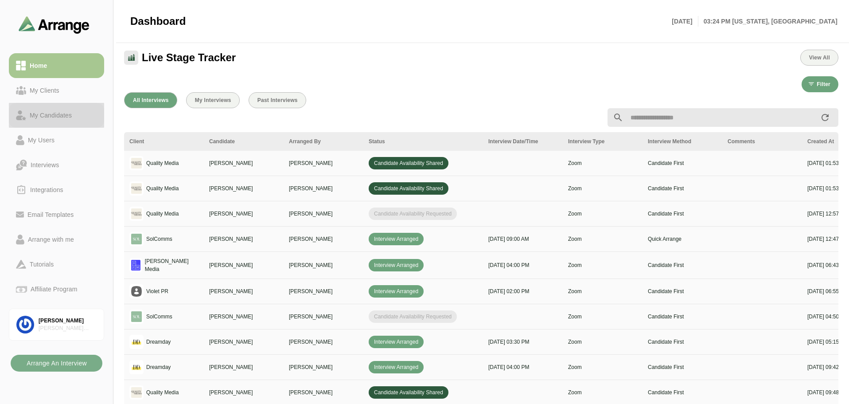 This screenshot has height=404, width=849. Describe the element at coordinates (38, 66) in the screenshot. I see `div: Home` at that location.